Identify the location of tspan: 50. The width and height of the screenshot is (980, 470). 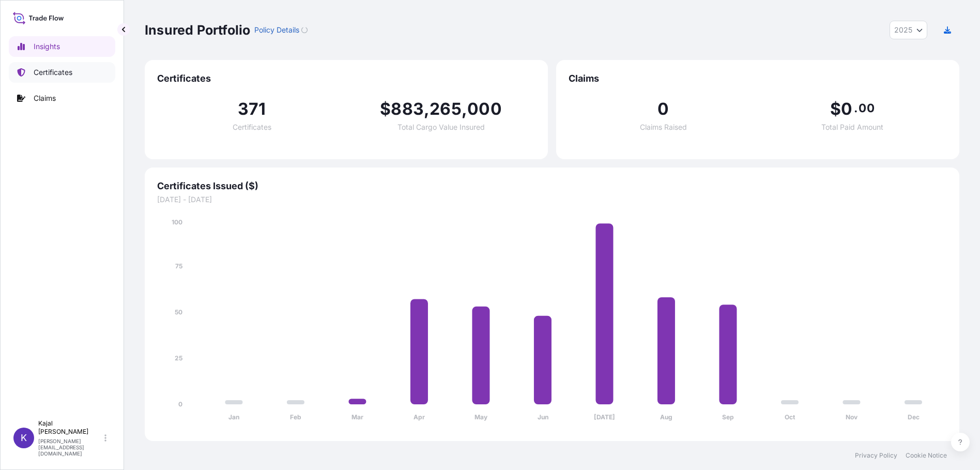
(178, 312).